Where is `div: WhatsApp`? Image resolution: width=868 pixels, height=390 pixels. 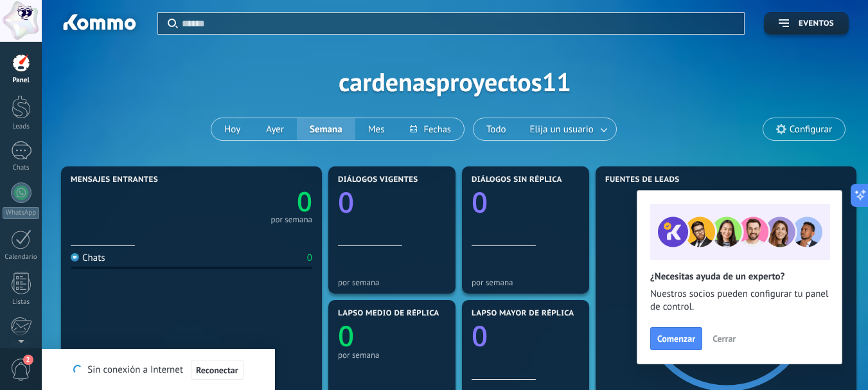 div: WhatsApp is located at coordinates (21, 212).